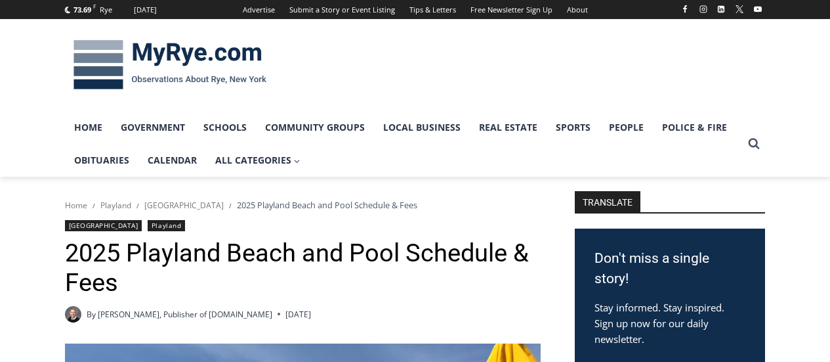  What do you see at coordinates (315, 127) in the screenshot?
I see `a: Community Groups` at bounding box center [315, 127].